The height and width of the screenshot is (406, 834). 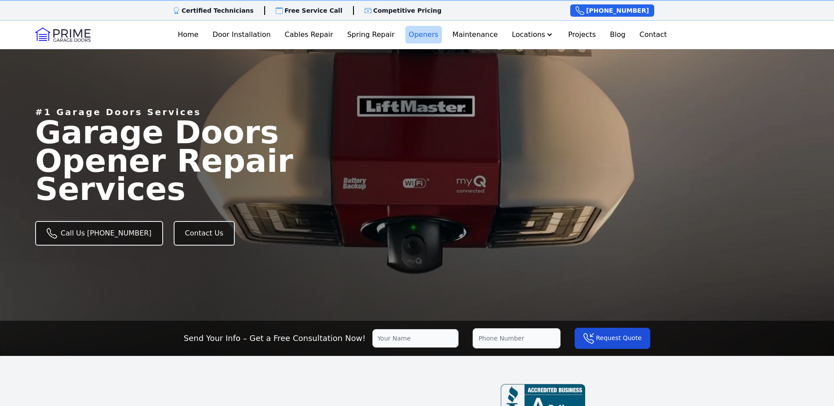 What do you see at coordinates (204, 234) in the screenshot?
I see `a: Contact Us` at bounding box center [204, 234].